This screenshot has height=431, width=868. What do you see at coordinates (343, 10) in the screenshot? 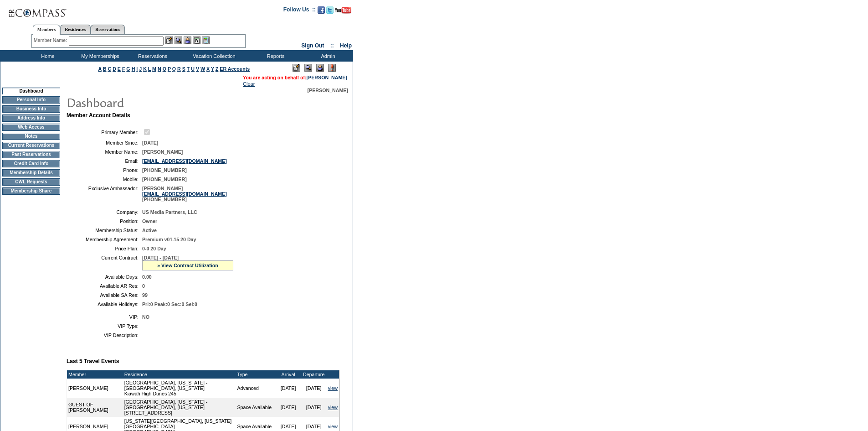
I see `img: Subscribe to our YouTube Channel` at bounding box center [343, 10].